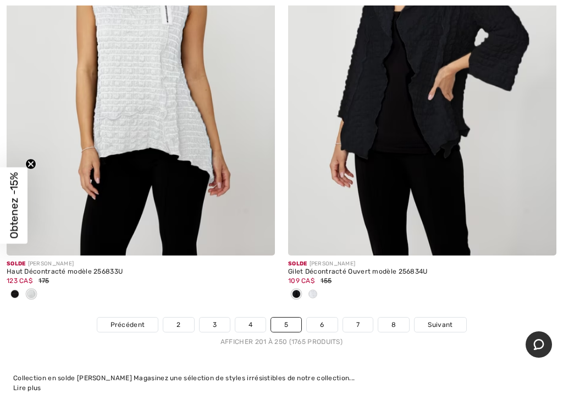 The width and height of the screenshot is (563, 411). Describe the element at coordinates (27, 388) in the screenshot. I see `span: Lire plus` at that location.